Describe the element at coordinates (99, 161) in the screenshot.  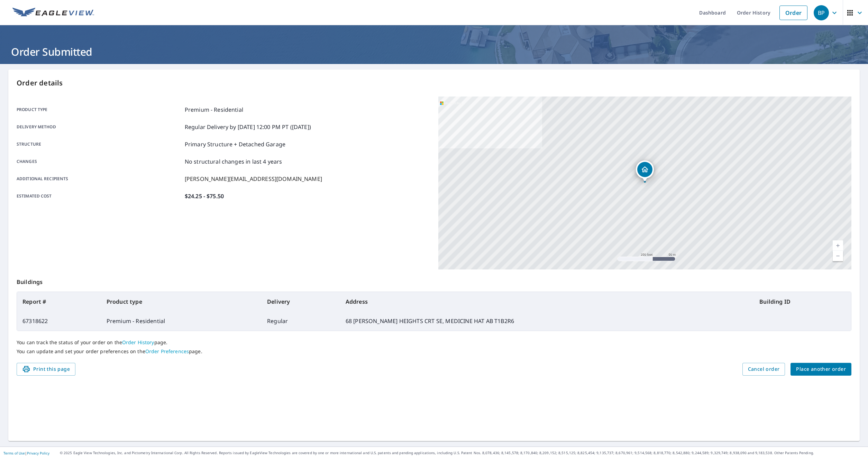
I see `p: Changes` at that location.